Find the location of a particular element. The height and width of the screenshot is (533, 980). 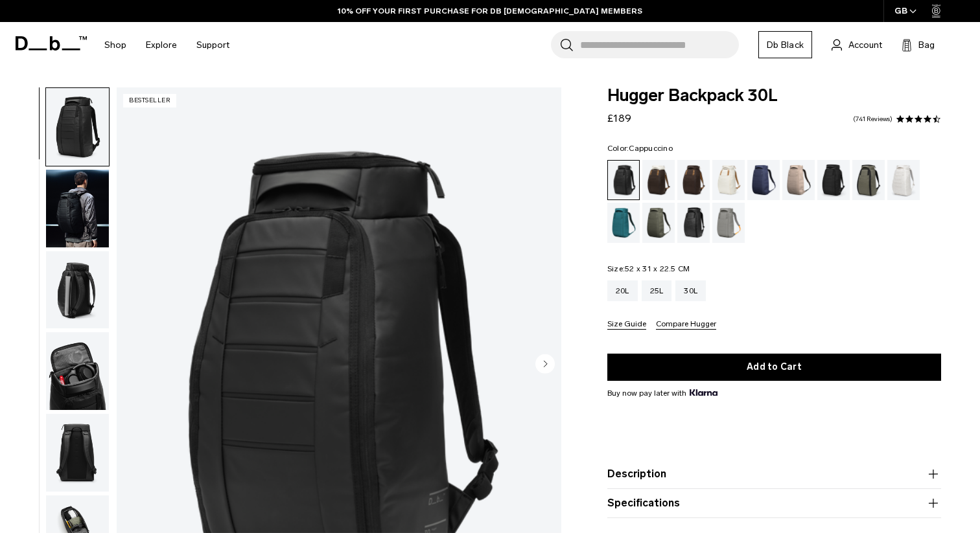

button: Next slide is located at coordinates (545, 365).